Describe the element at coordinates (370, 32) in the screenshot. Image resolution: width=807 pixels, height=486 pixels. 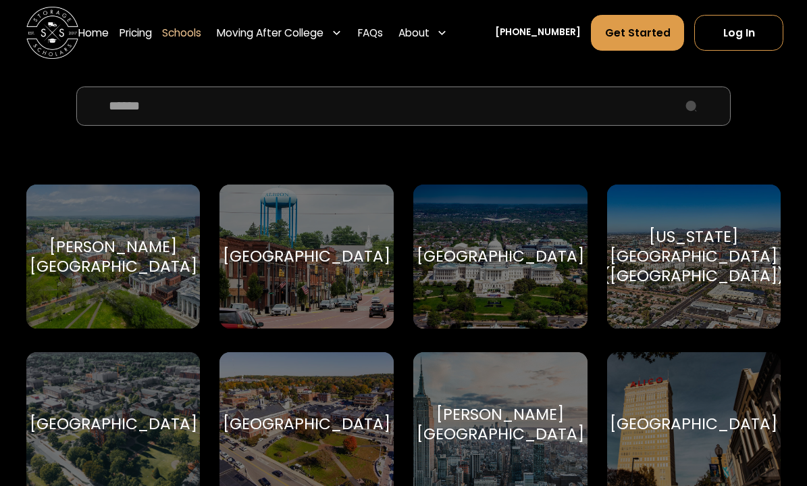
I see `a: FAQs` at that location.